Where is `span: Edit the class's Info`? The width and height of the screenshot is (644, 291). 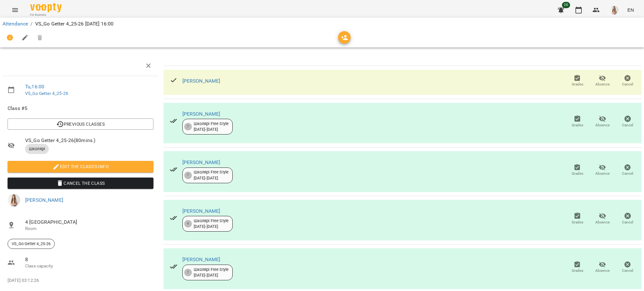
span: Edit the class's Info is located at coordinates (81, 166).